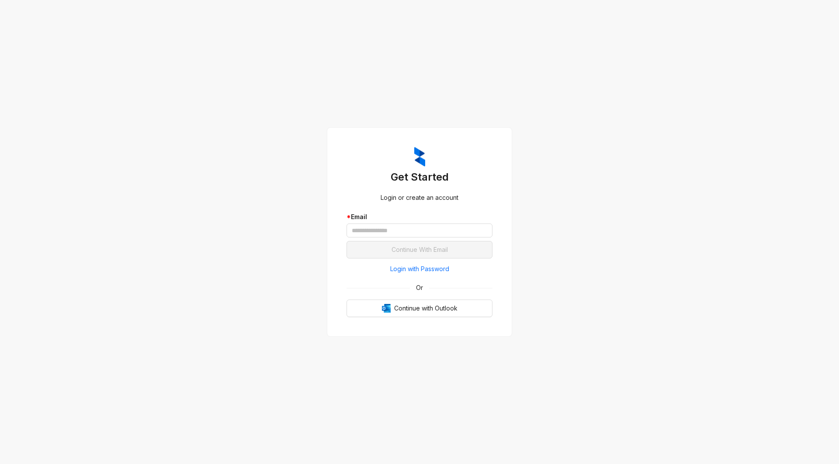 The height and width of the screenshot is (464, 839). I want to click on button: Continue With Email, so click(420, 250).